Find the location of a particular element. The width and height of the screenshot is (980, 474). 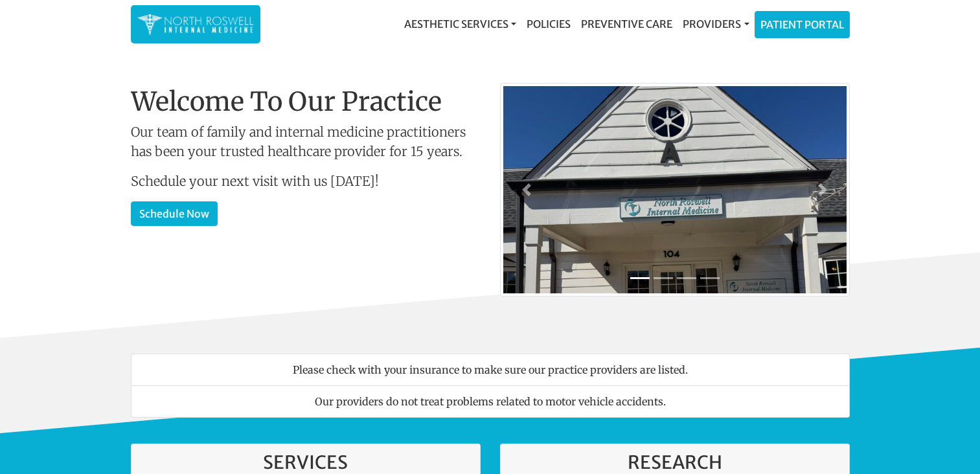

a: Patient Portal is located at coordinates (802, 25).